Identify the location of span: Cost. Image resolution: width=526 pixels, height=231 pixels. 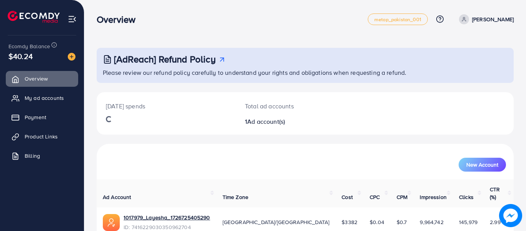
(347, 197).